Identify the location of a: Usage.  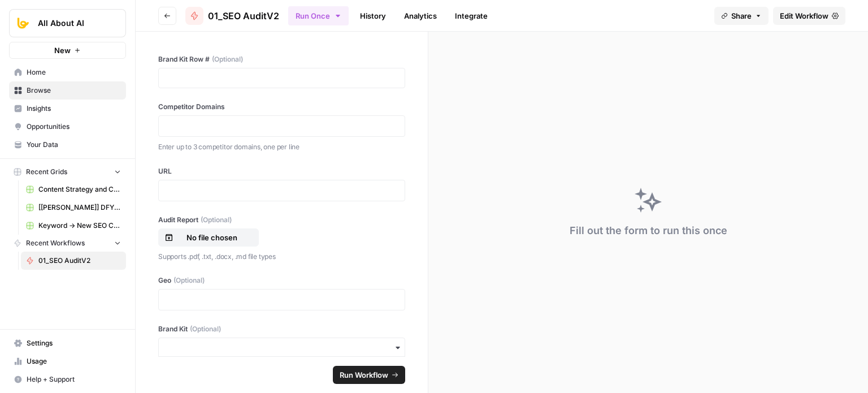
(67, 361).